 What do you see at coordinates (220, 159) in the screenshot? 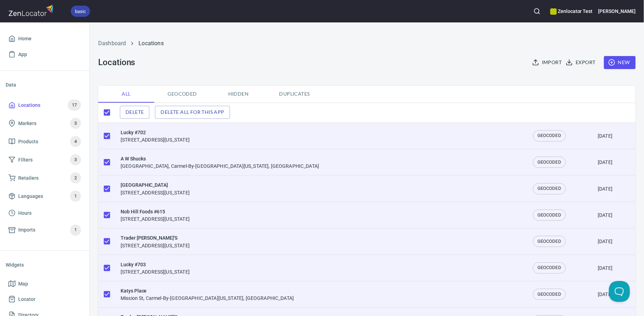
I see `h6: A W Shucks` at bounding box center [220, 159].